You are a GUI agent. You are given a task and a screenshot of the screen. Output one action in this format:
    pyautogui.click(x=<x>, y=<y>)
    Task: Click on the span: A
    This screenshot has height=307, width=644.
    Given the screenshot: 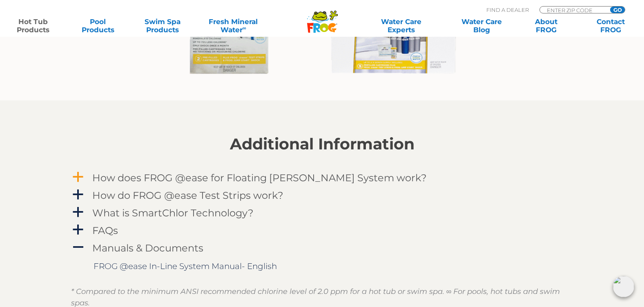 What is the action you would take?
    pyautogui.click(x=78, y=247)
    